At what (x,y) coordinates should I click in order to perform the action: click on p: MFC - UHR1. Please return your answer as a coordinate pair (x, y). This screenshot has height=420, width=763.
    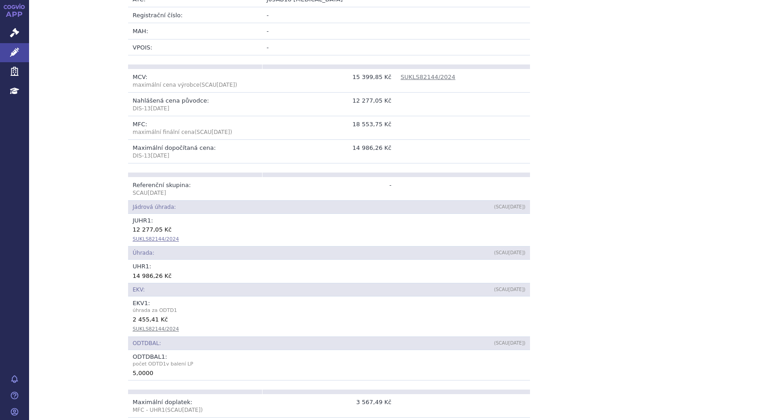
    Looking at the image, I should click on (195, 410).